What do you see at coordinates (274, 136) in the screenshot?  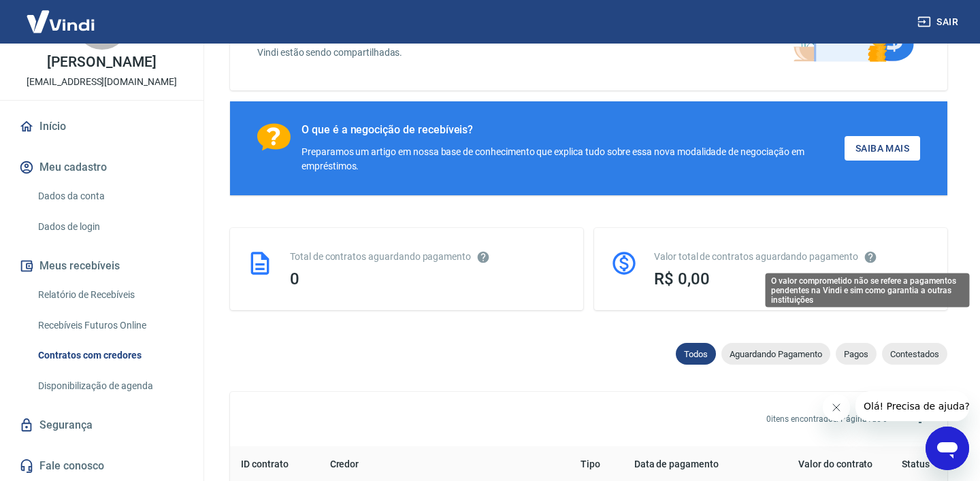 I see `img: Ícone com um ponto de interrogação.` at bounding box center [274, 136].